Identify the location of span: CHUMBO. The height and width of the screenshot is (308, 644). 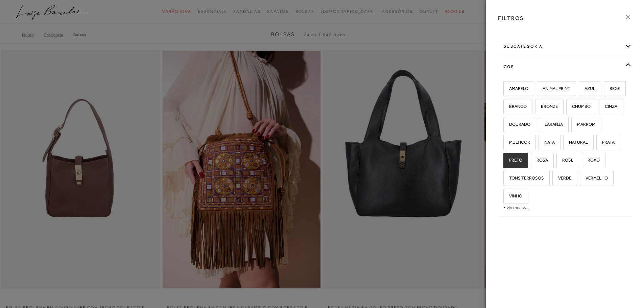
(579, 106).